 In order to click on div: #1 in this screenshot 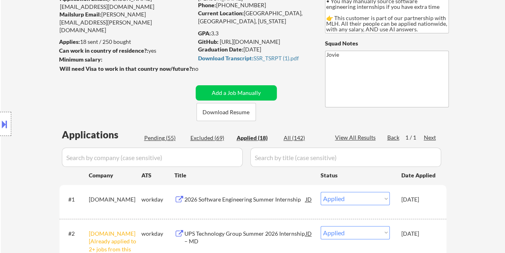, I will do `click(75, 199)`.